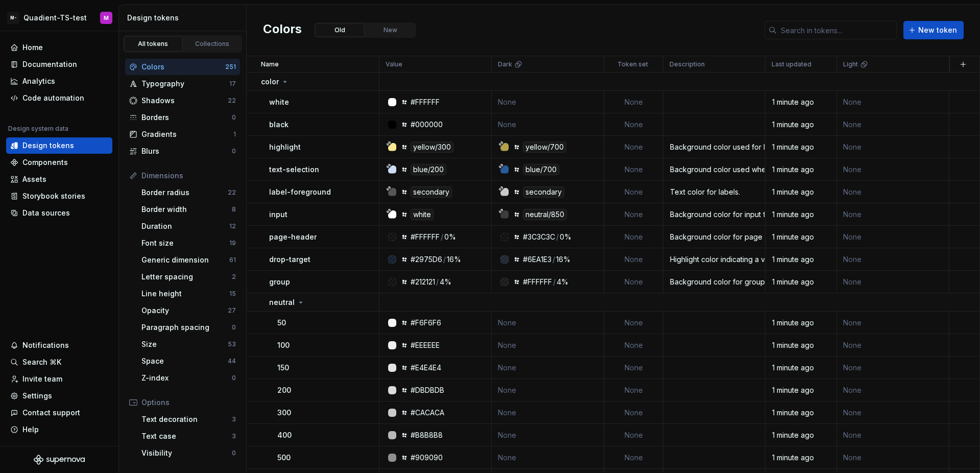  What do you see at coordinates (185, 294) in the screenshot?
I see `div: Line height` at bounding box center [185, 294].